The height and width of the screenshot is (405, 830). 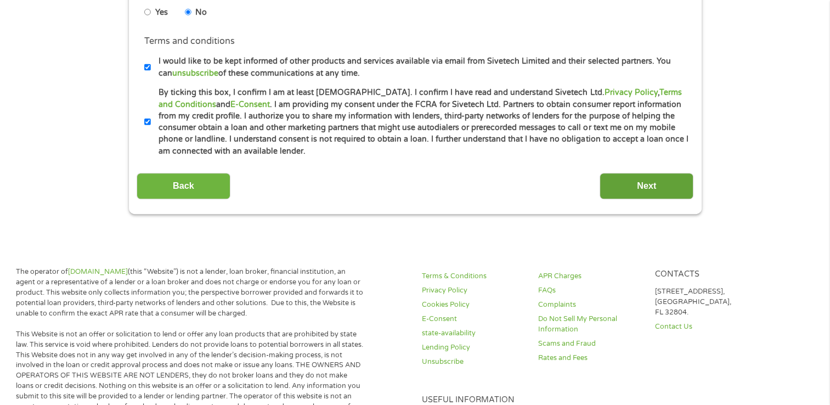 What do you see at coordinates (646, 186) in the screenshot?
I see `input: Next` at bounding box center [646, 186].